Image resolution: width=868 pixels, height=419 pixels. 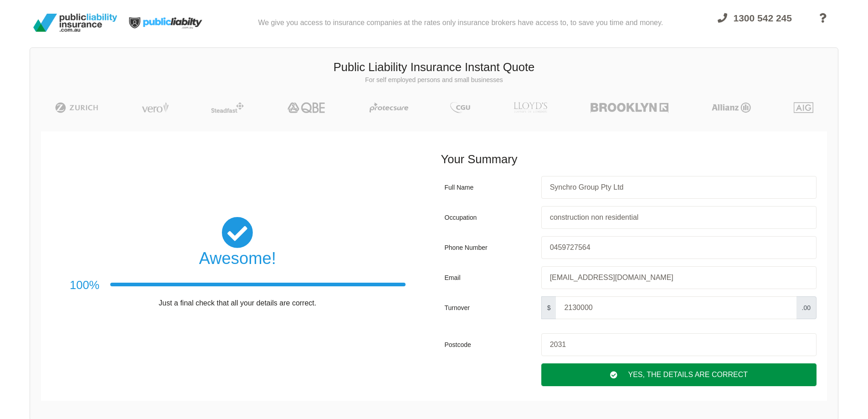 I want to click on div: Full Name, so click(x=492, y=187).